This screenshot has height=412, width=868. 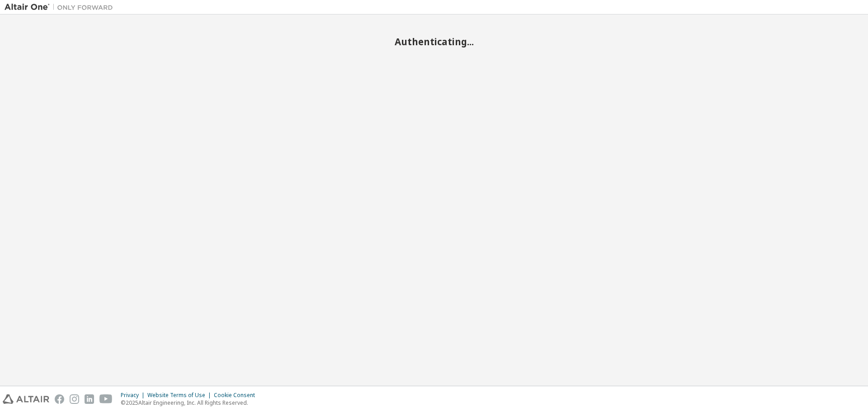 What do you see at coordinates (181, 395) in the screenshot?
I see `div: Website Terms of Use` at bounding box center [181, 395].